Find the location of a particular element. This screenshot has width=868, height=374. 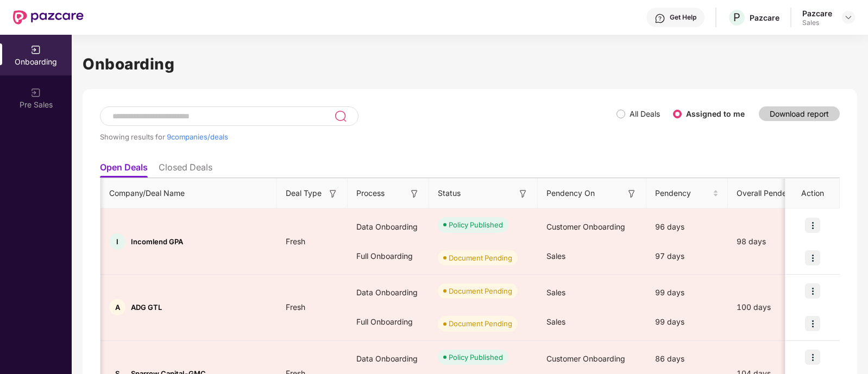

li: Closed Deals is located at coordinates (185, 170).